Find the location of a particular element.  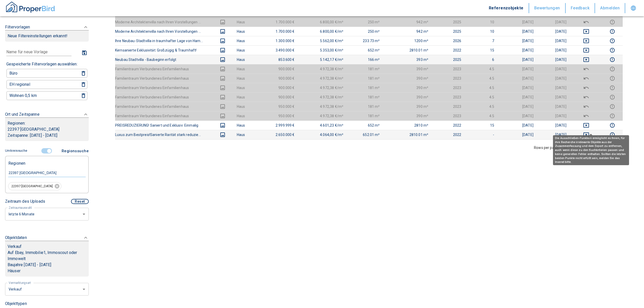

input: Region eingeben is located at coordinates (47, 173).